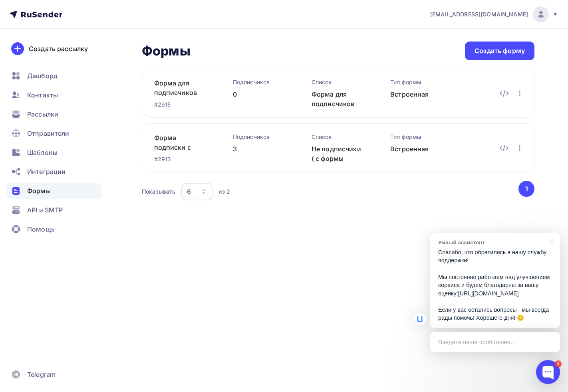  I want to click on p: Спасибо, что обратились в нашу службу поддержки! Мы постоянно работаем над улучшением сервиса и б..., so click(495, 285).